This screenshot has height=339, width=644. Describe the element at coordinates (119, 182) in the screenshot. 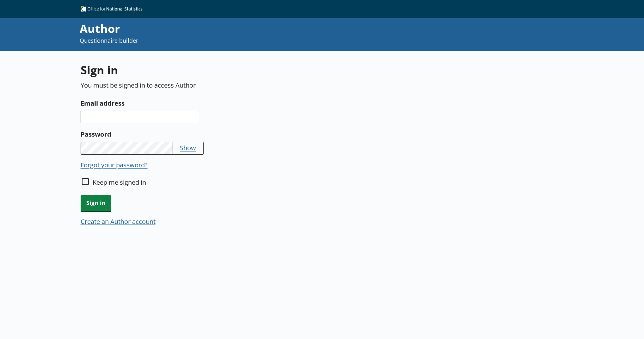

I see `label: Keep me signed in` at that location.